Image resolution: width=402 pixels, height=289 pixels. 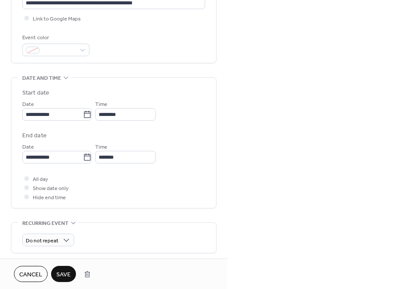 I want to click on button: Cancel, so click(x=31, y=274).